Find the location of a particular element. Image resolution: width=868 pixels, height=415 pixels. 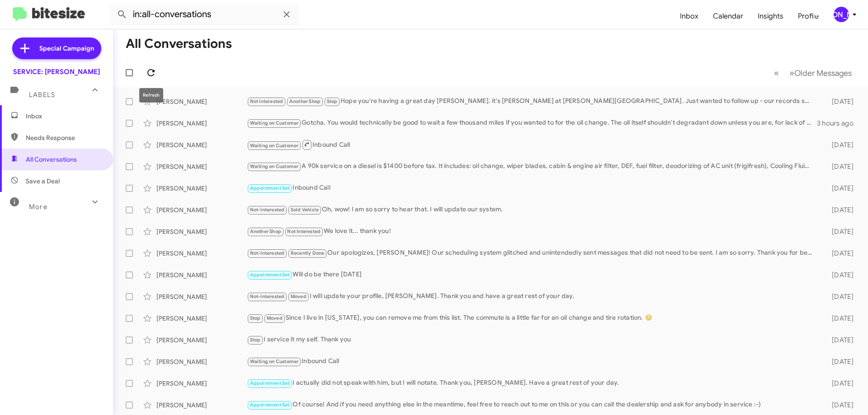

span: Recently Done is located at coordinates (308, 253).